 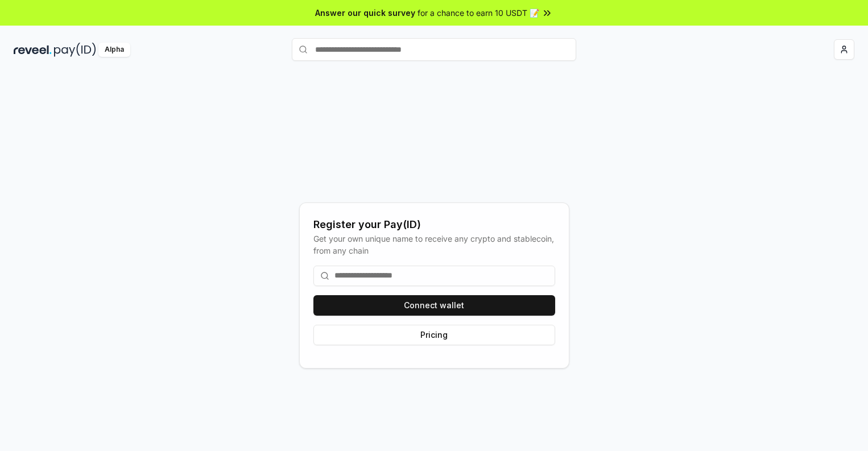 What do you see at coordinates (434, 306) in the screenshot?
I see `button: Connect wallet` at bounding box center [434, 306].